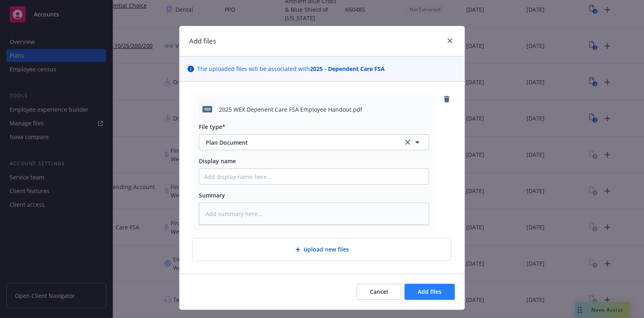 This screenshot has height=318, width=644. What do you see at coordinates (408, 142) in the screenshot?
I see `a: clear selection` at bounding box center [408, 142].